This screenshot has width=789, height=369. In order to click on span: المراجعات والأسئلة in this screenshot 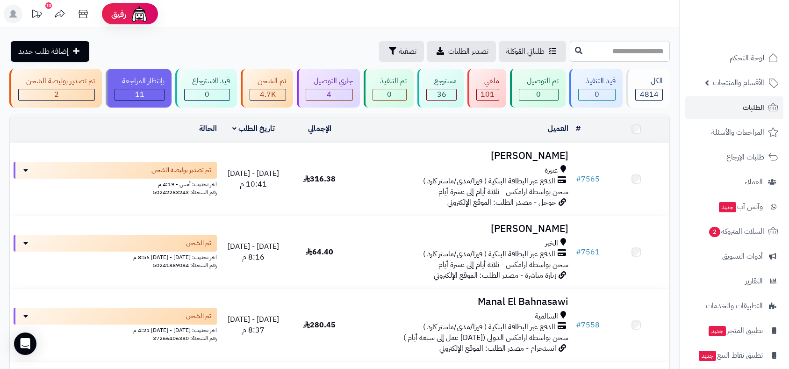, I will do `click(737, 132)`.